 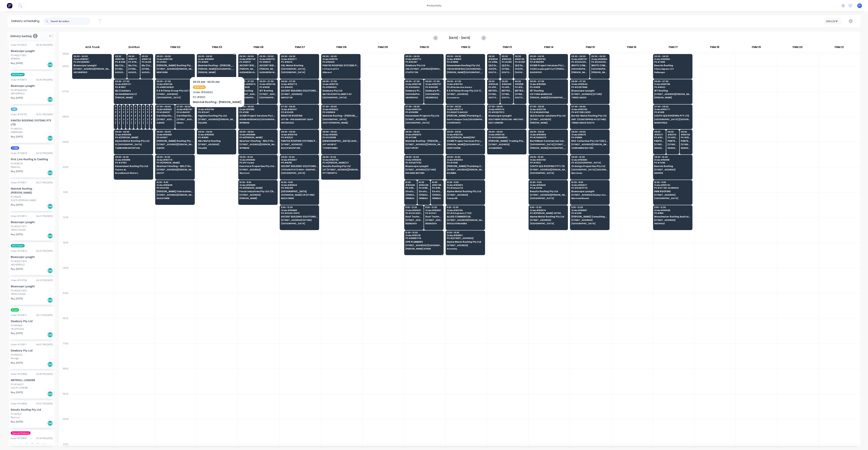 I want to click on span: Order # 193701, so click(x=268, y=59).